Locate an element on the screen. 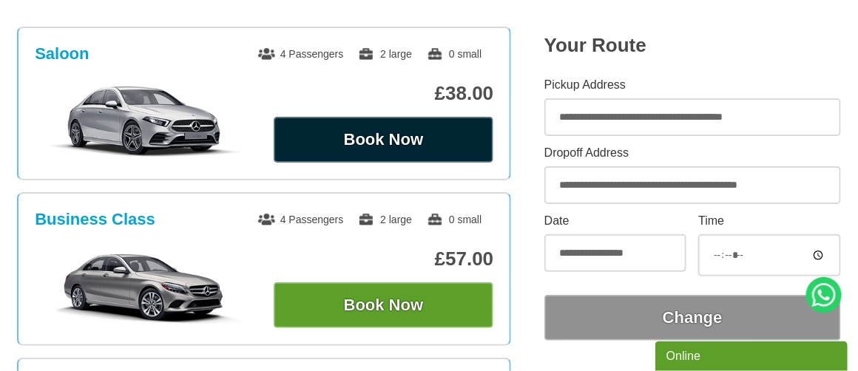  label: Pickup Address is located at coordinates (693, 85).